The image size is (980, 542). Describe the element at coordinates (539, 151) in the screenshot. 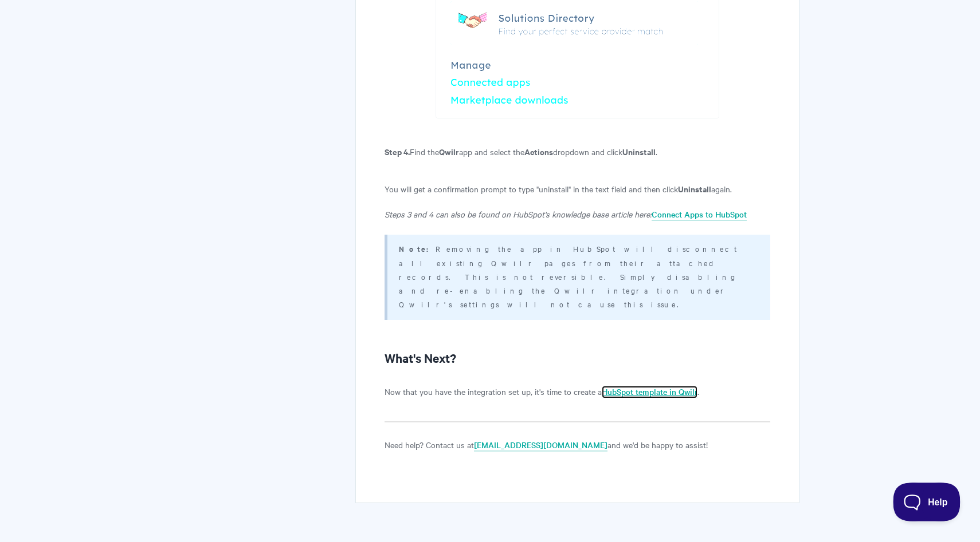

I see `strong: Actions` at that location.